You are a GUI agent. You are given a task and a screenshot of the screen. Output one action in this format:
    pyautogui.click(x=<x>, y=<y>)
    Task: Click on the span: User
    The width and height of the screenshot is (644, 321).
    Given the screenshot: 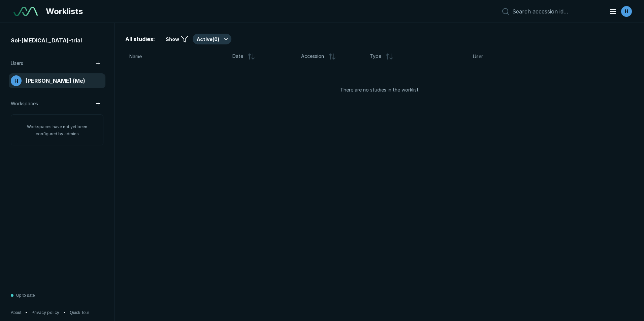 What is the action you would take?
    pyautogui.click(x=478, y=57)
    